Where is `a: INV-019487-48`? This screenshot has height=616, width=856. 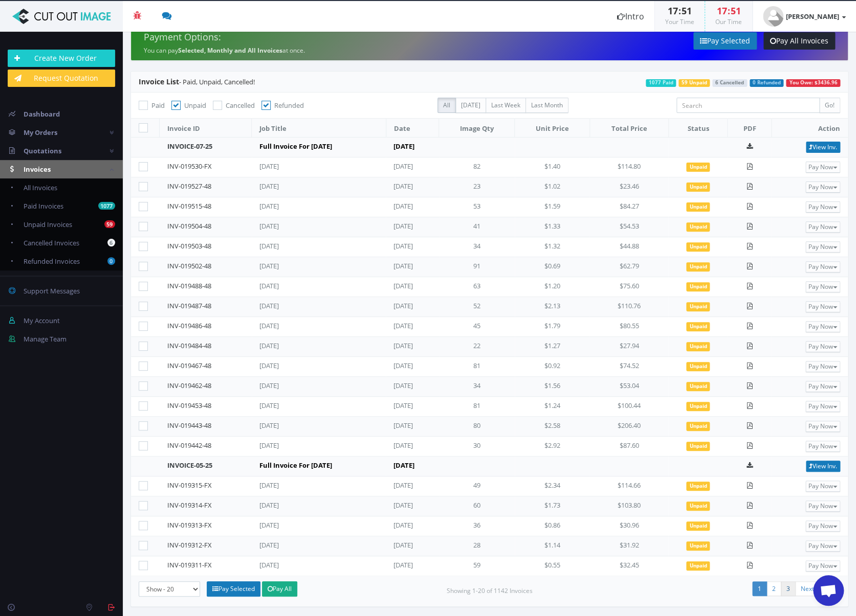
a: INV-019487-48 is located at coordinates (189, 306).